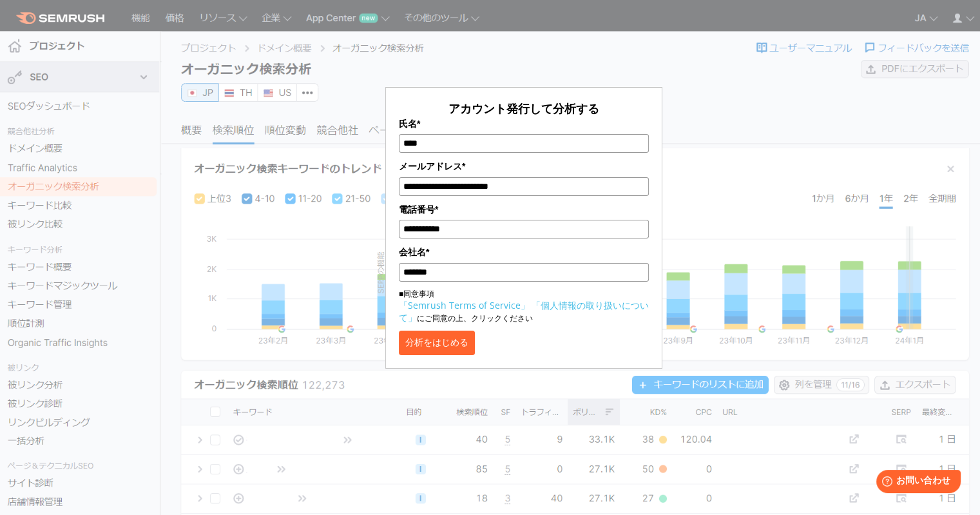  I want to click on label: メールアドレス*, so click(524, 167).